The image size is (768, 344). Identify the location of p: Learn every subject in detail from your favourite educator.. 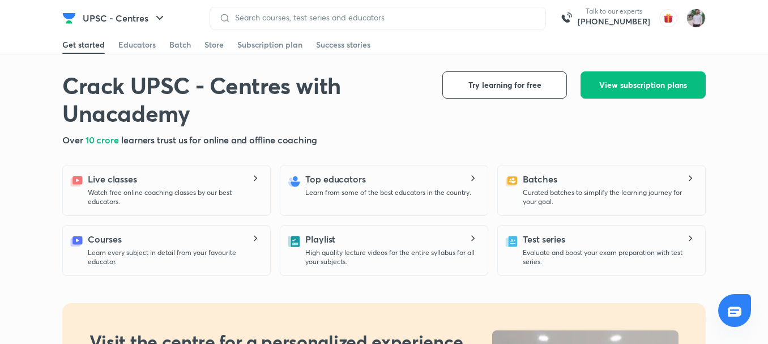
(174, 257).